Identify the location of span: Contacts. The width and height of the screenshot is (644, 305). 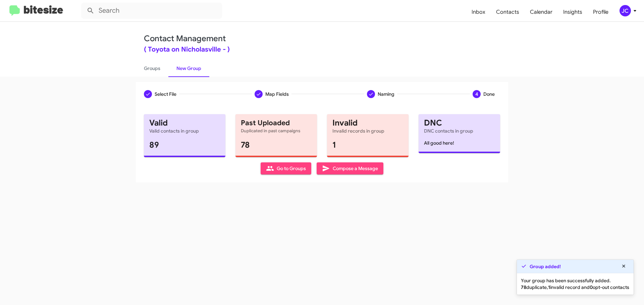
(508, 12).